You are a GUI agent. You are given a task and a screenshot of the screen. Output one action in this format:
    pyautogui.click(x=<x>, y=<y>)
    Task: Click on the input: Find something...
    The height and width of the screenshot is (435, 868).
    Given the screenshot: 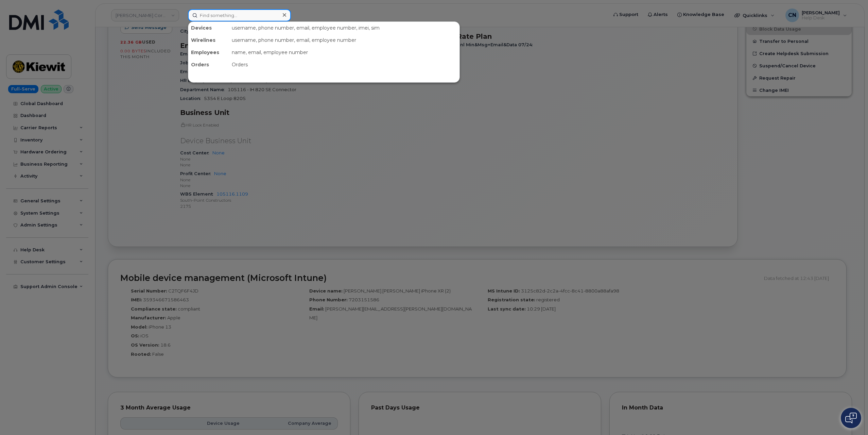 What is the action you would take?
    pyautogui.click(x=240, y=16)
    